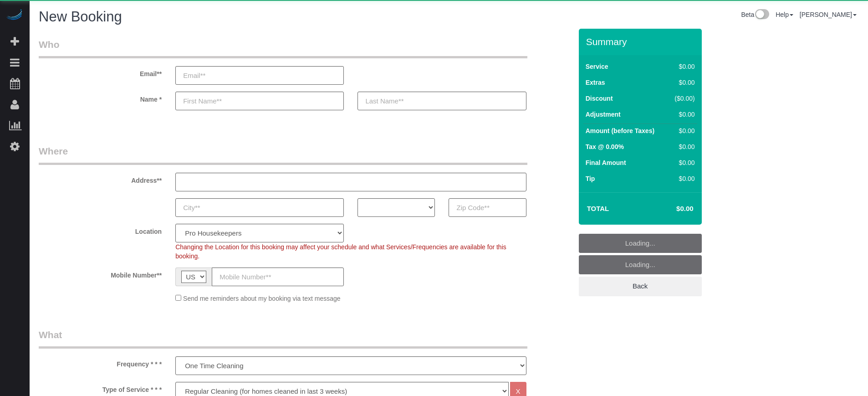 The height and width of the screenshot is (396, 868). I want to click on legend: Where, so click(282, 154).